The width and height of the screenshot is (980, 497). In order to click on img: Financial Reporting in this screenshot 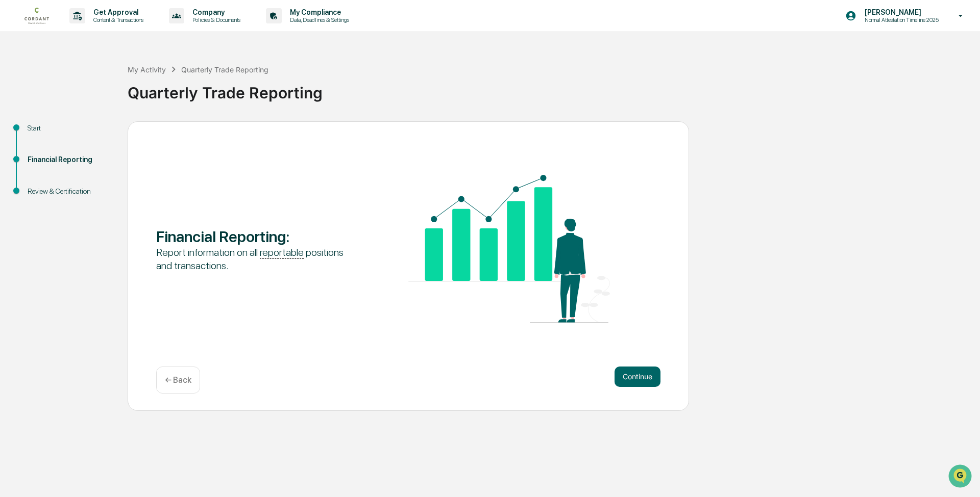, I will do `click(509, 248)`.